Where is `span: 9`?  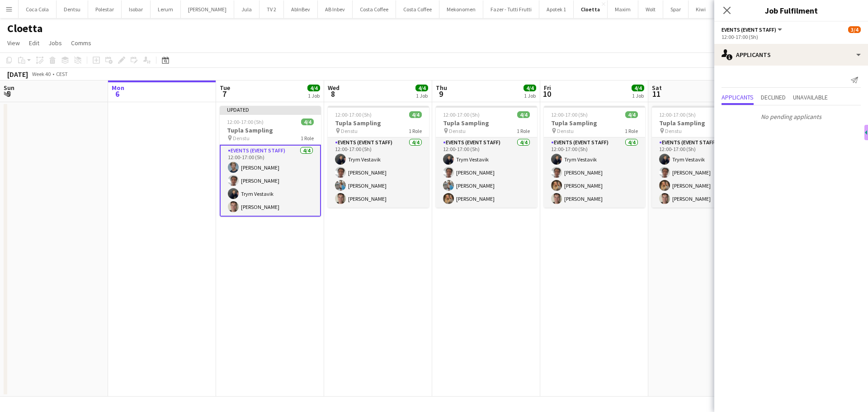
span: 9 is located at coordinates (441, 94).